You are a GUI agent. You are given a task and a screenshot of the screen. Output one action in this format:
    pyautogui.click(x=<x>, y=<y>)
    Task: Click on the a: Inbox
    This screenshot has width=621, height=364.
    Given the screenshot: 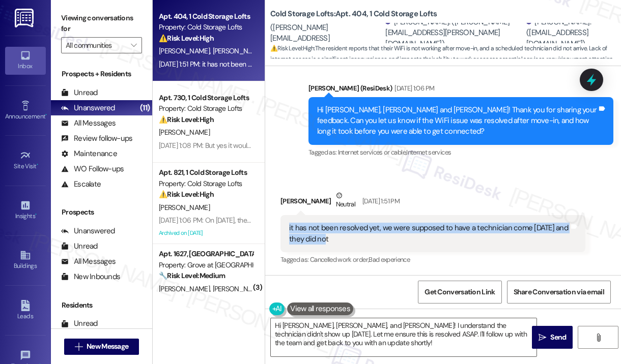 What is the action you would take?
    pyautogui.click(x=26, y=61)
    